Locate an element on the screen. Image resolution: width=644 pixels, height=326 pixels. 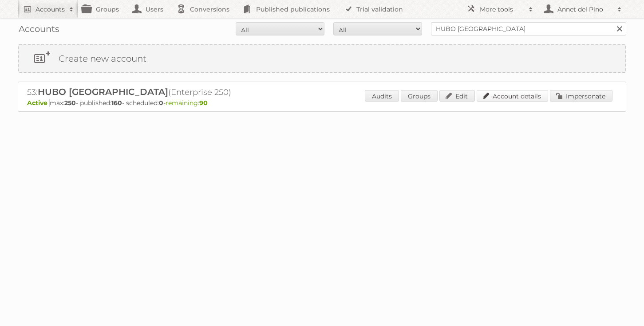
a: Create new account is located at coordinates (322, 59).